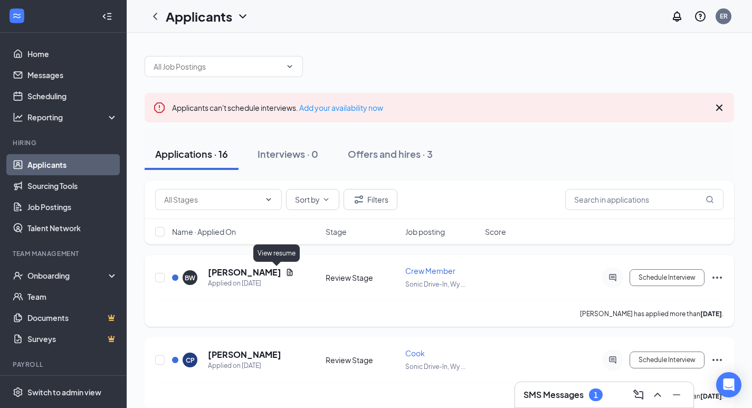  I want to click on svg: ChevronLeft, so click(155, 16).